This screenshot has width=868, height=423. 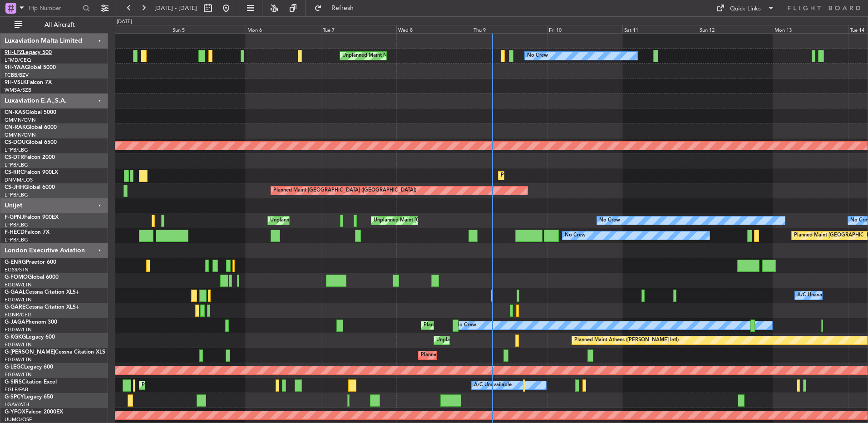 What do you see at coordinates (660, 29) in the screenshot?
I see `div: Sat 11` at bounding box center [660, 29].